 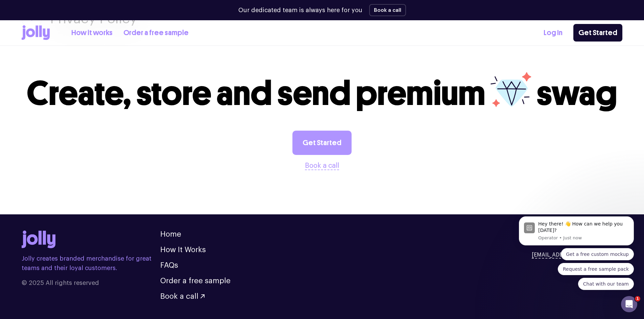 I want to click on div: Message content, so click(x=74, y=63).